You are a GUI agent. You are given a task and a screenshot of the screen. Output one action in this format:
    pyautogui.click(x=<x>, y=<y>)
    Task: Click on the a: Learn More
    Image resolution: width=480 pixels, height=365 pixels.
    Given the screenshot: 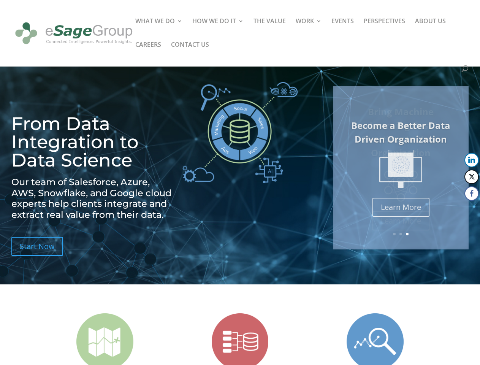 What is the action you would take?
    pyautogui.click(x=401, y=221)
    